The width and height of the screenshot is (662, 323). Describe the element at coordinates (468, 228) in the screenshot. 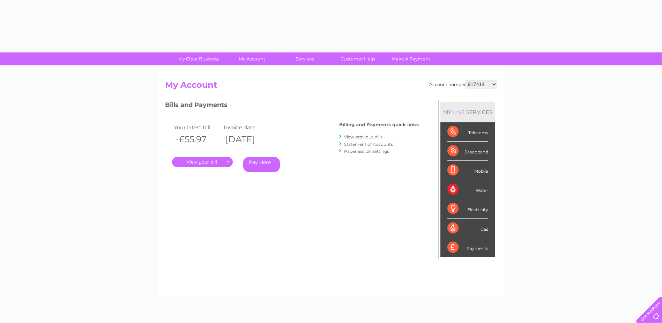

I see `div: Gas` at that location.